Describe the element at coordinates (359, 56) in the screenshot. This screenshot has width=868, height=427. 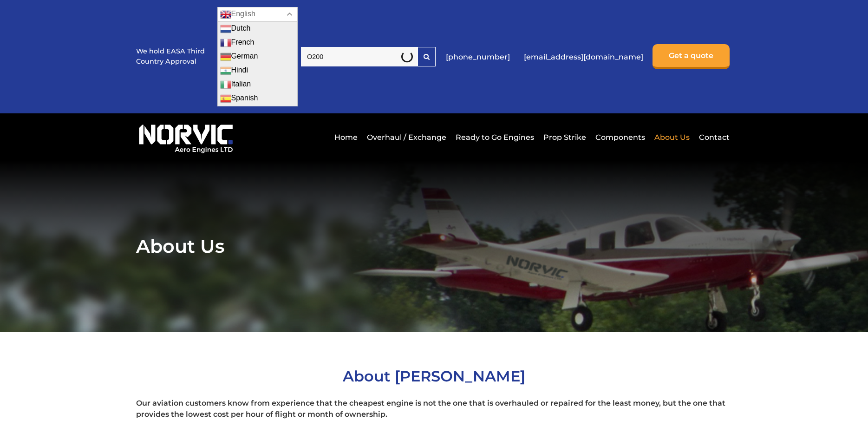
I see `input: Search by engine model…` at that location.